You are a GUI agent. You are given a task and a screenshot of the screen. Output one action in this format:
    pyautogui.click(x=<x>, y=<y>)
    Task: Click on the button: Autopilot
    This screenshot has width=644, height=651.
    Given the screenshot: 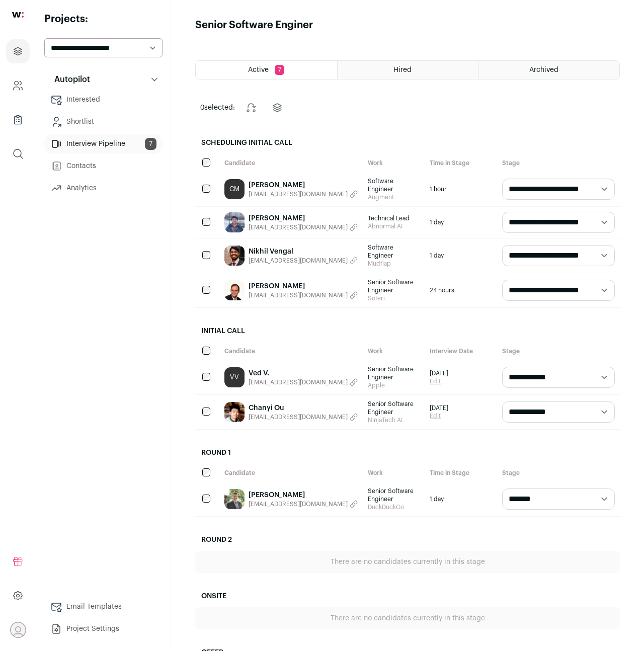 What is the action you would take?
    pyautogui.click(x=103, y=80)
    